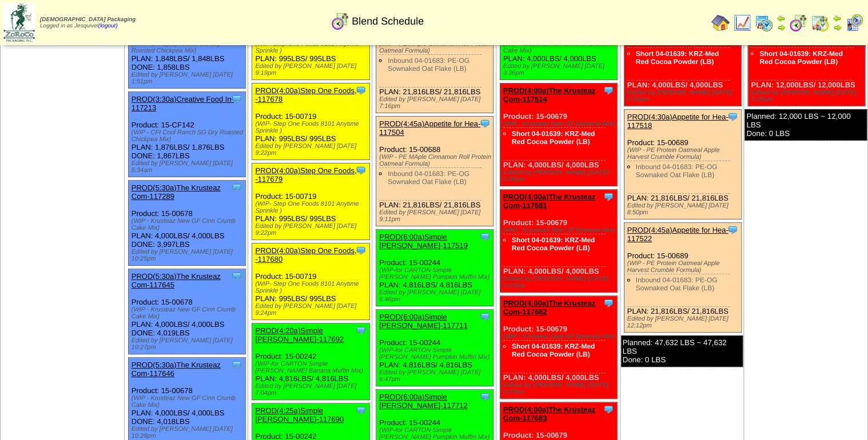  Describe the element at coordinates (87, 23) in the screenshot. I see `span: Logged in as Jesquivel` at that location.